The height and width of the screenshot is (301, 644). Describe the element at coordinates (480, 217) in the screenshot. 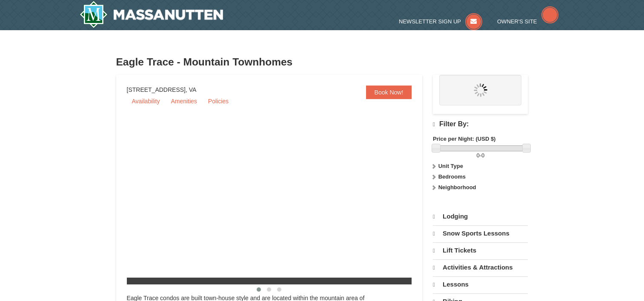

I see `a: Lodging` at that location.